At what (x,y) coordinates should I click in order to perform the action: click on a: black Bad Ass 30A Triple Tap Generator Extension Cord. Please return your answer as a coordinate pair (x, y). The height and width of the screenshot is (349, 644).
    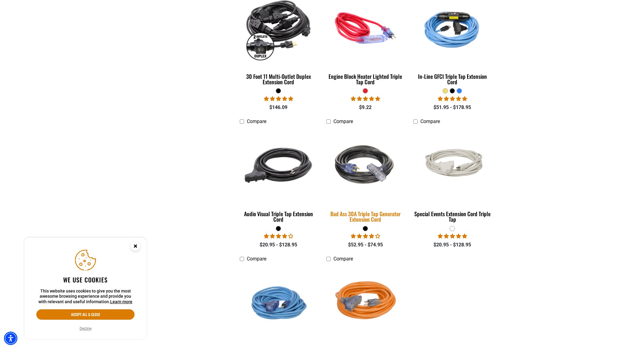
    Looking at the image, I should click on (365, 176).